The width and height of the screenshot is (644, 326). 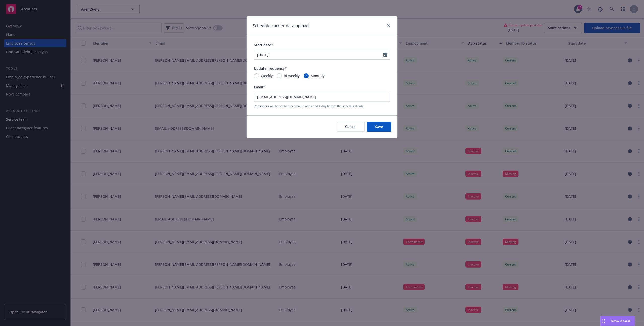 I want to click on span: Email*, so click(x=259, y=87).